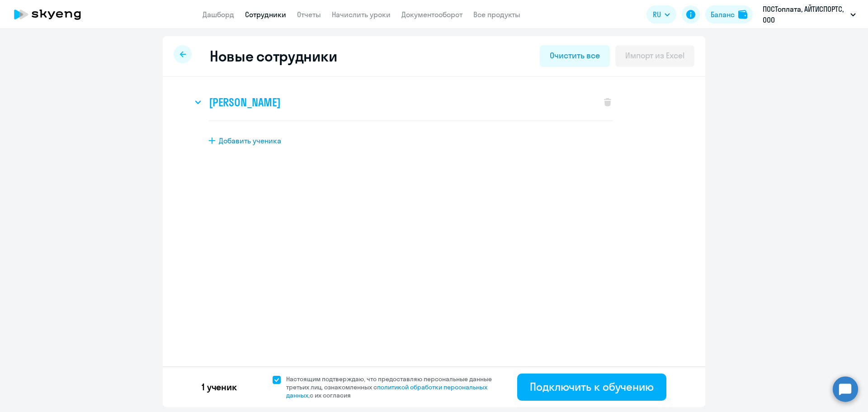  Describe the element at coordinates (743, 15) in the screenshot. I see `img: balance` at that location.